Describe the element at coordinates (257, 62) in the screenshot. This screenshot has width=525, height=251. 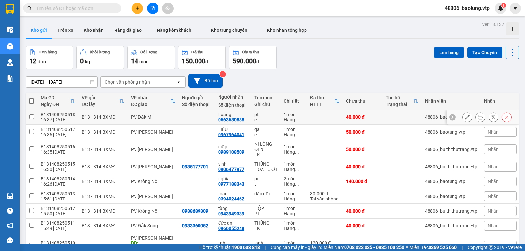
I see `span: đ` at that location.